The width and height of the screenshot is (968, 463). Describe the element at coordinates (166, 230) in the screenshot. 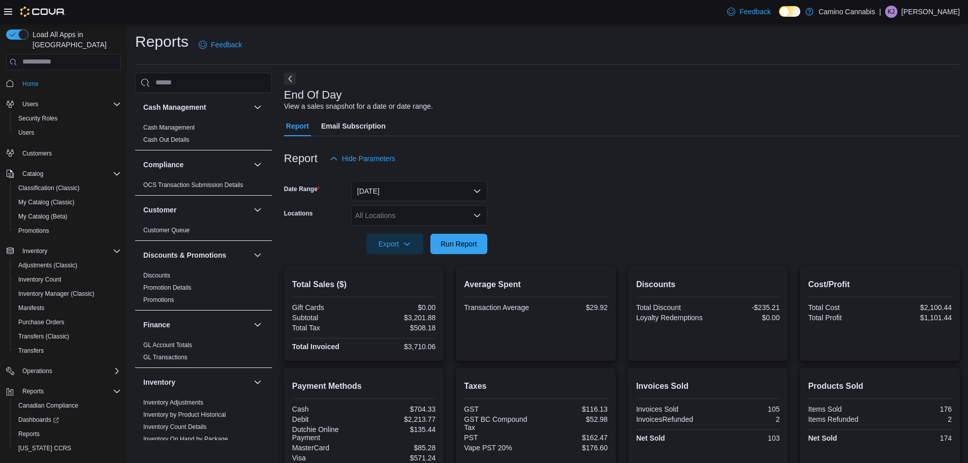

I see `span: Customer Queue` at that location.